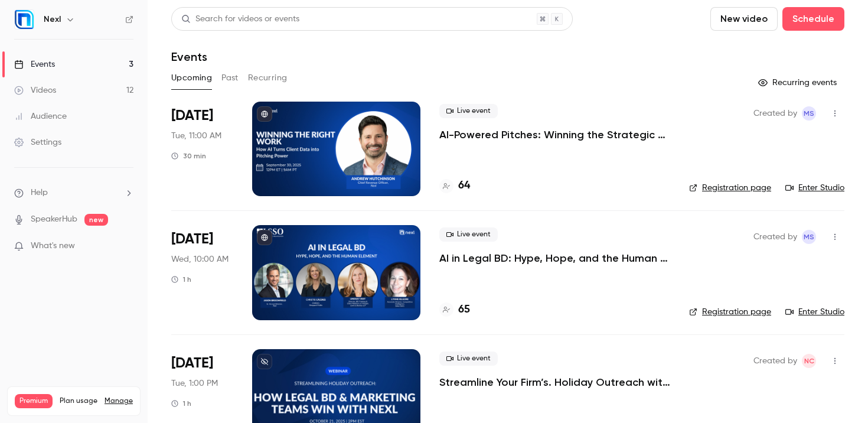 The width and height of the screenshot is (868, 423). I want to click on p: AI-Powered Pitches: Winning the Strategic Growth Game, so click(555, 135).